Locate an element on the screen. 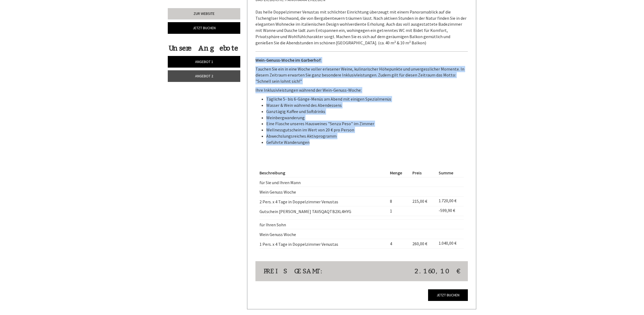  td: 1 is located at coordinates (399, 211).